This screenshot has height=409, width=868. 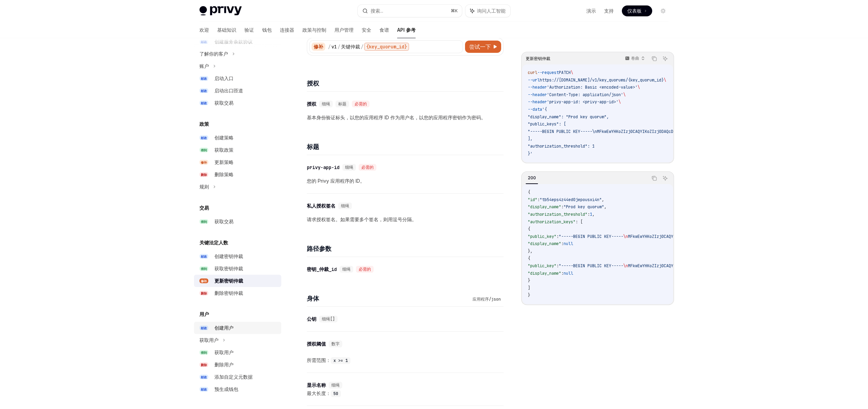 I want to click on span: --request, so click(x=548, y=73).